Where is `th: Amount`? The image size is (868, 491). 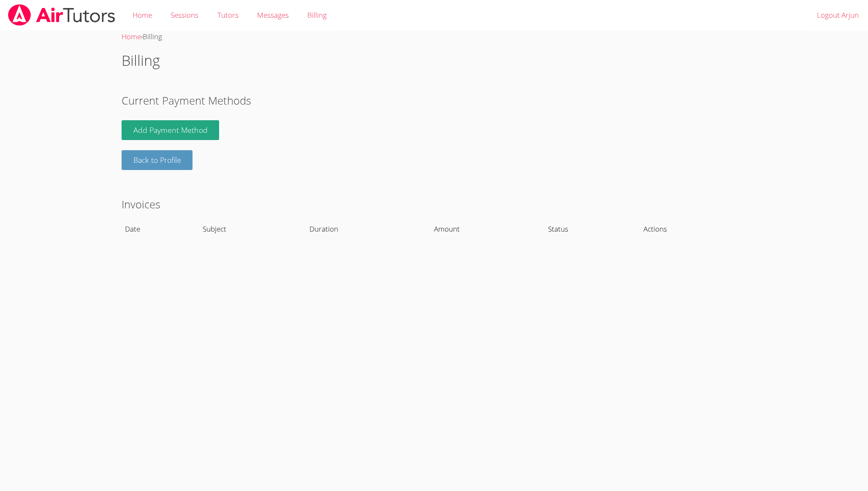 th: Amount is located at coordinates (487, 229).